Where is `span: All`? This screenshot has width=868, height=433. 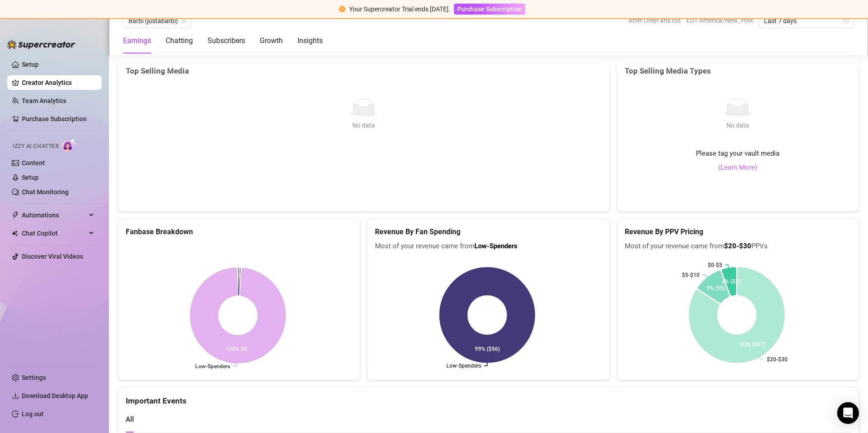 span: All is located at coordinates (130, 419).